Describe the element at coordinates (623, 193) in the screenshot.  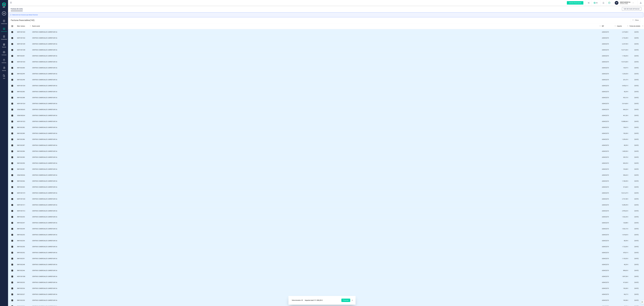
I see `td: 10.612,47 €` at that location.